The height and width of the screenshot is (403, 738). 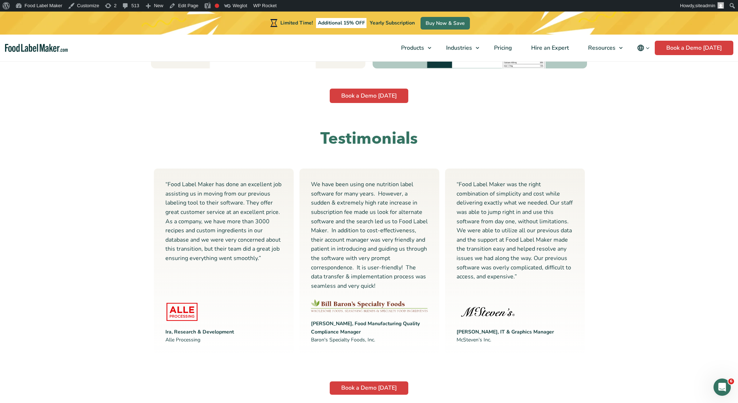 What do you see at coordinates (731, 382) in the screenshot?
I see `span: 6` at bounding box center [731, 382].